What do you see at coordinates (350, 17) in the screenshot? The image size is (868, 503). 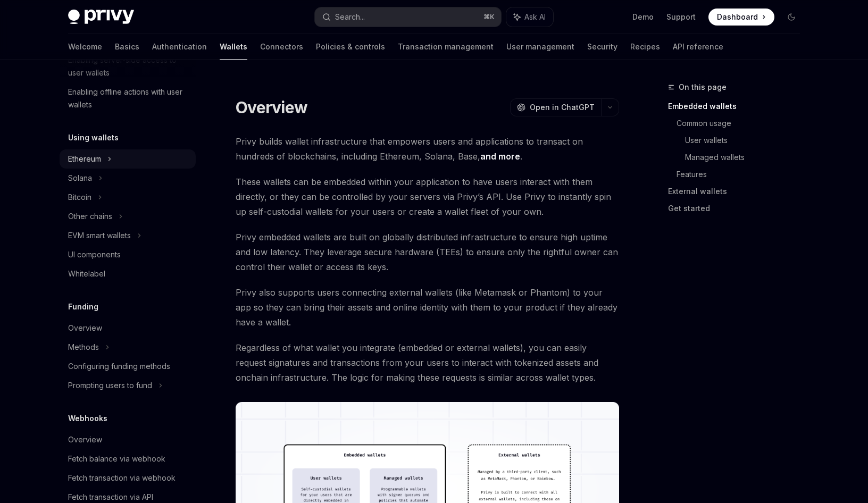 I see `div: Search...` at bounding box center [350, 17].